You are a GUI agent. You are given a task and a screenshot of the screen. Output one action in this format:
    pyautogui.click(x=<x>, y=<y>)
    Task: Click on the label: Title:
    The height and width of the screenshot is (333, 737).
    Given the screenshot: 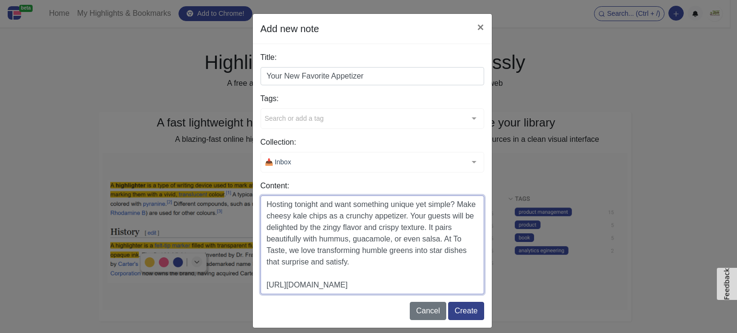 What is the action you would take?
    pyautogui.click(x=372, y=58)
    